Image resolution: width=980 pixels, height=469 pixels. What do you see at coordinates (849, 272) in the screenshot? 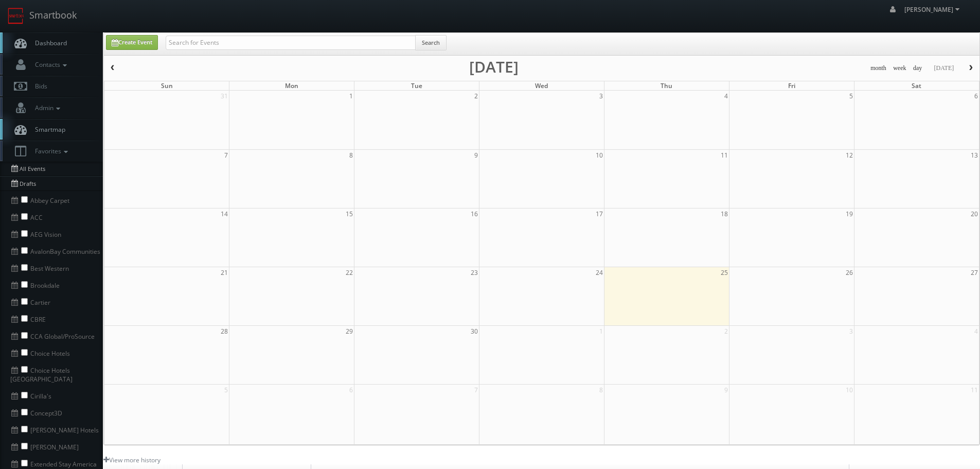
I see `span: 26` at bounding box center [849, 272].